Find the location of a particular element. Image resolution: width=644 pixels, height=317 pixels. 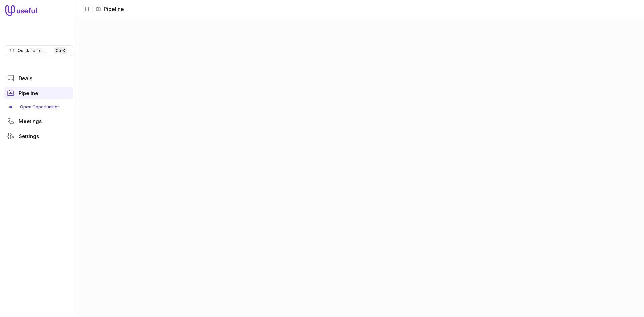

button: Collapse sidebar is located at coordinates (86, 9).